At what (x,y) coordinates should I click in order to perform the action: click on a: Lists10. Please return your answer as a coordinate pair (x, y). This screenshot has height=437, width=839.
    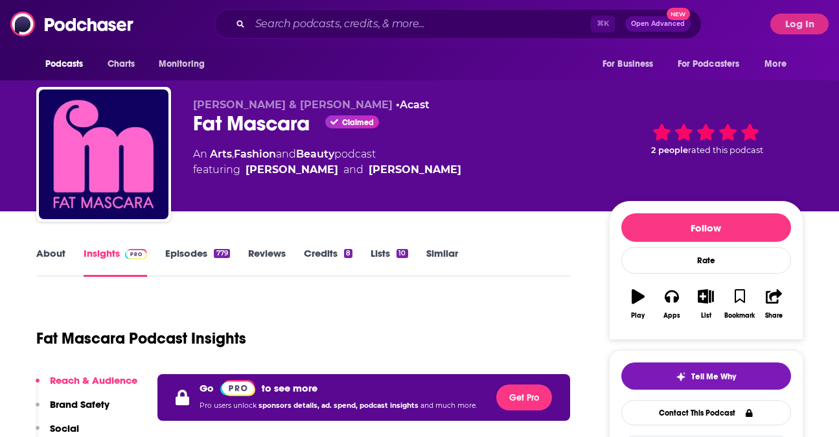
    Looking at the image, I should click on (389, 262).